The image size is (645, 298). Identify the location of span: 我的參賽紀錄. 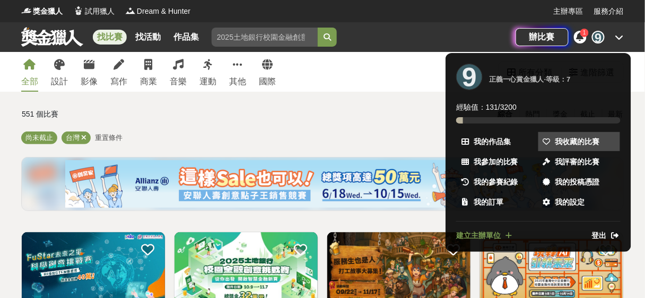
(496, 182).